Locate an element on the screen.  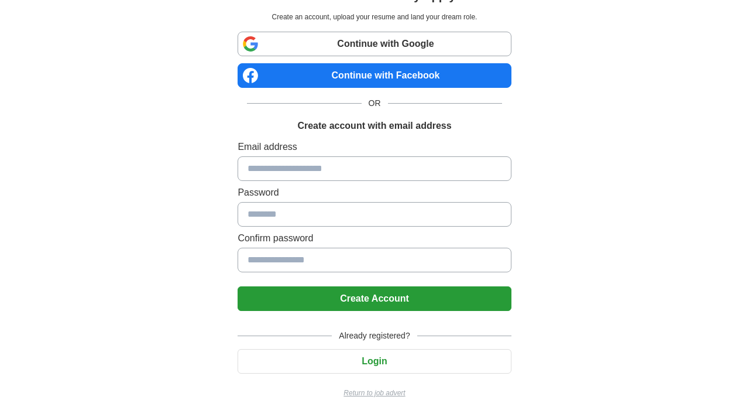
label: Confirm password is located at coordinates (374, 238).